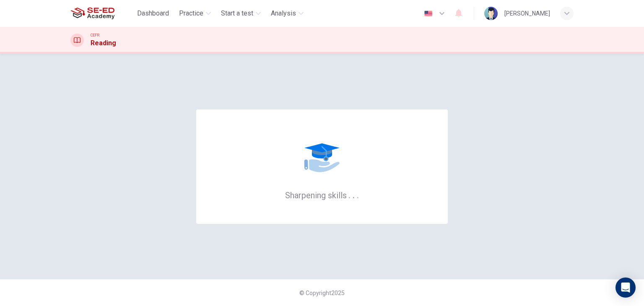 The width and height of the screenshot is (644, 306). I want to click on img: SE-ED Academy logo, so click(92, 14).